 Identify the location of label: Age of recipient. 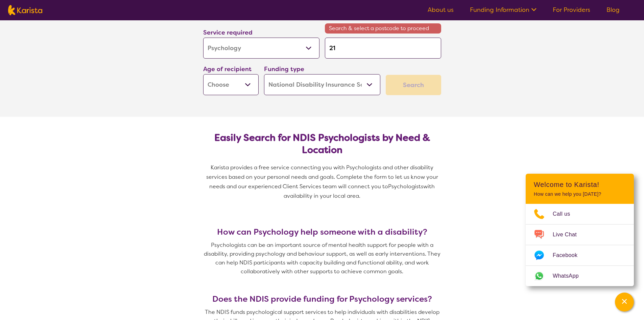
(227, 69).